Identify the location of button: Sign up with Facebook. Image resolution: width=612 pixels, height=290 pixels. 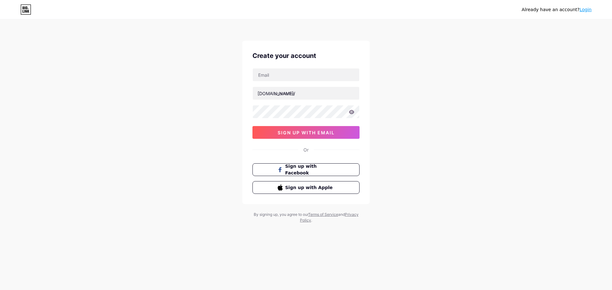
(306, 170).